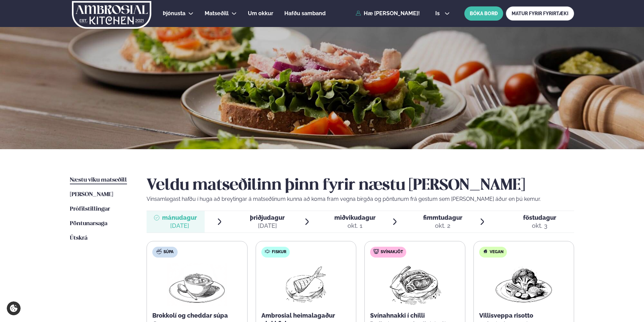  I want to click on span: fimmtudagur, so click(443, 217).